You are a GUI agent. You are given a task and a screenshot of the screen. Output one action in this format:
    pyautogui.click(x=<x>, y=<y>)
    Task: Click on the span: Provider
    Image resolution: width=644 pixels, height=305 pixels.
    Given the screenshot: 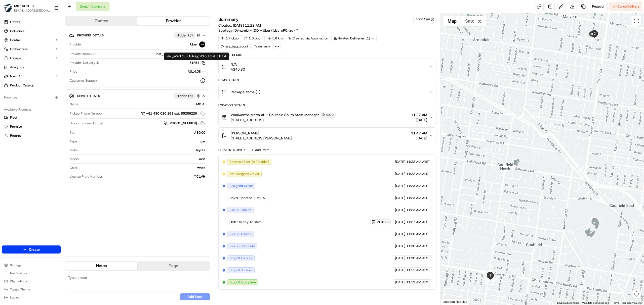 What is the action you would take?
    pyautogui.click(x=76, y=45)
    